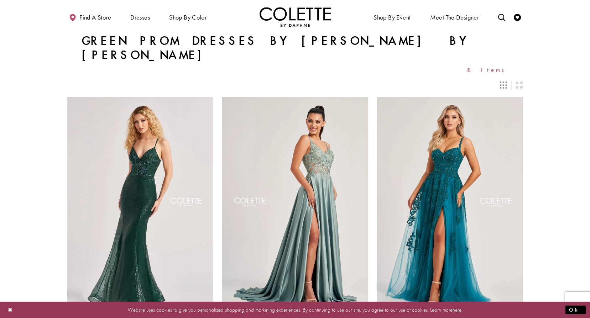 Image resolution: width=590 pixels, height=318 pixels. Describe the element at coordinates (140, 203) in the screenshot. I see `a: Visit Colette by Daphne Style No. CL8585 Page` at that location.